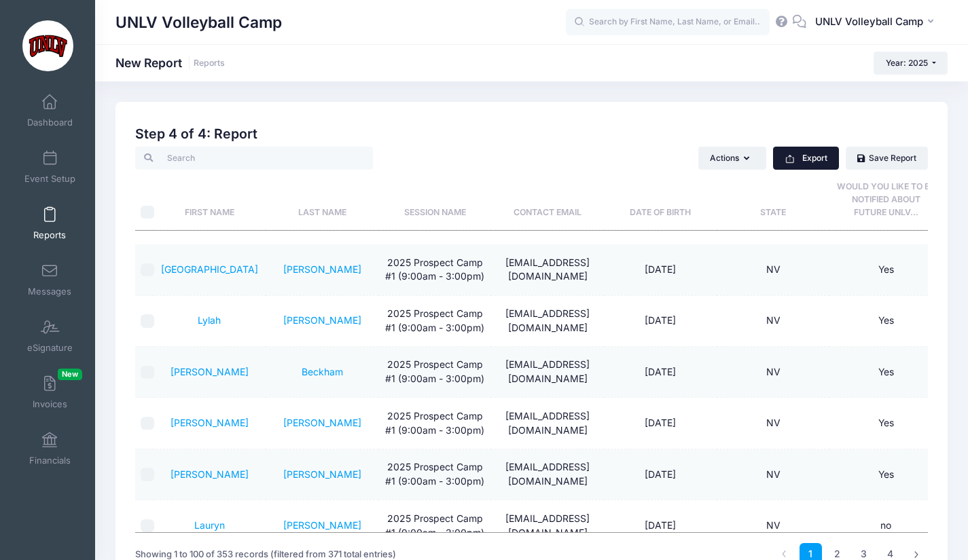 Image resolution: width=968 pixels, height=560 pixels. I want to click on span: Would you like to be notified about future UNLV Volleyball Camps, Events & Matches?, so click(886, 199).